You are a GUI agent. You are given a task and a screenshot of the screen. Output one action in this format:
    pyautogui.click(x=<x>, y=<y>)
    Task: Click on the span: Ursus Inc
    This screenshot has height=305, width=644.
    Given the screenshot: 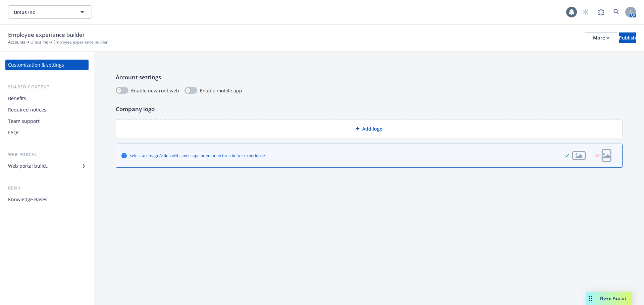 What is the action you would take?
    pyautogui.click(x=43, y=12)
    